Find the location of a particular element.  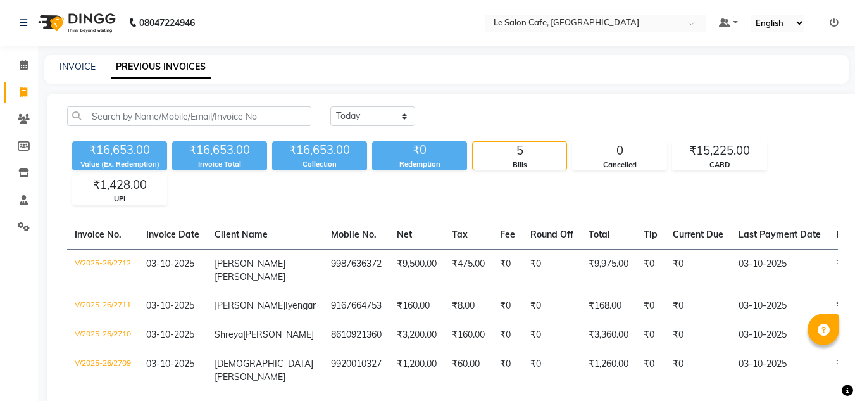

td: V/2025-26/2711 is located at coordinates (103, 306).